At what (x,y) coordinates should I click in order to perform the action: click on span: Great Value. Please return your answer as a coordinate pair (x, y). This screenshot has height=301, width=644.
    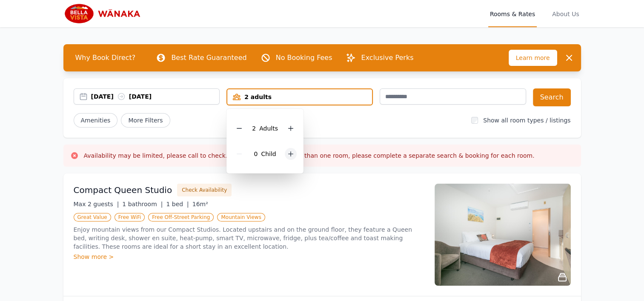
    Looking at the image, I should click on (93, 217).